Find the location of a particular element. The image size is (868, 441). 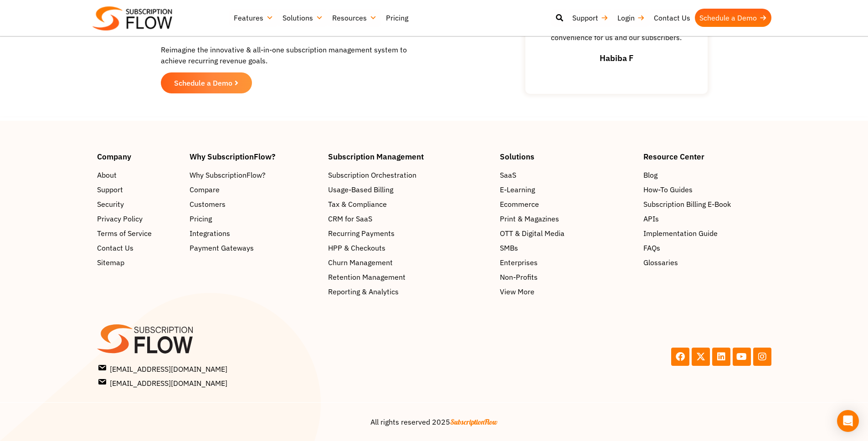

a: OTT & Digital Media is located at coordinates (567, 233).